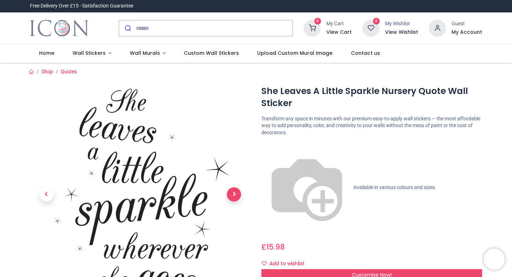  What do you see at coordinates (211, 53) in the screenshot?
I see `span: Custom Wall Stickers` at bounding box center [211, 53].